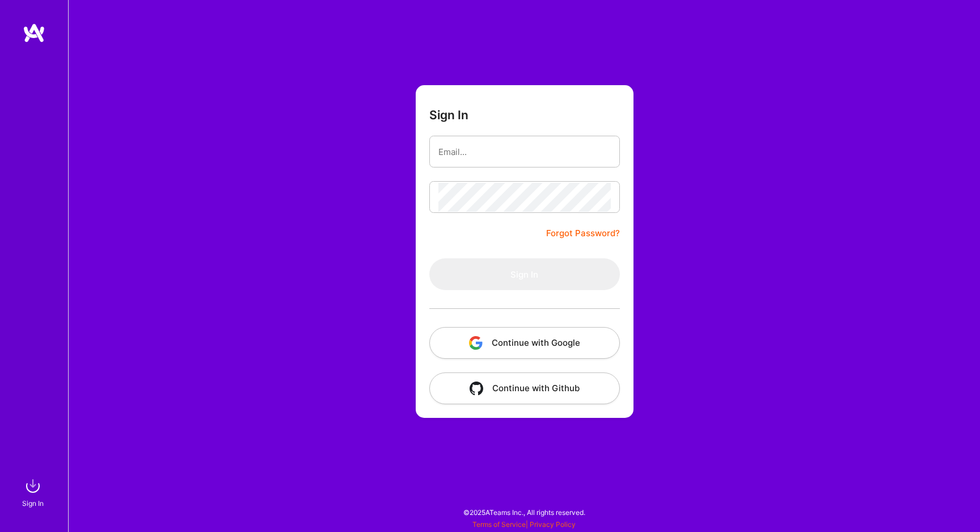 The width and height of the screenshot is (980, 532). Describe the element at coordinates (33, 503) in the screenshot. I see `div: Sign In` at that location.